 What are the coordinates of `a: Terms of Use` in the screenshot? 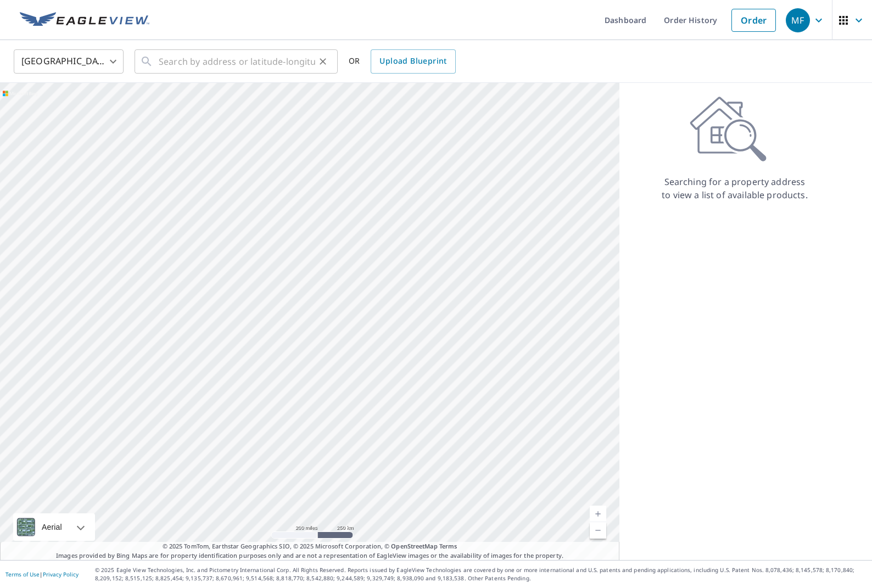 It's located at (22, 574).